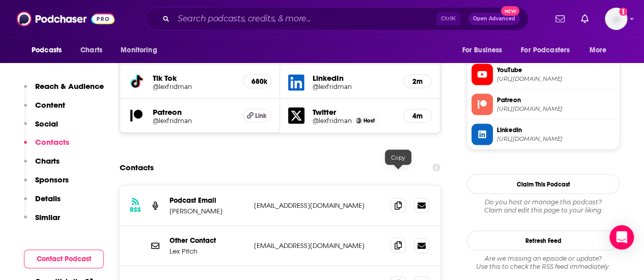  What do you see at coordinates (358, 120) in the screenshot?
I see `img: Lex Fridman` at bounding box center [358, 120].